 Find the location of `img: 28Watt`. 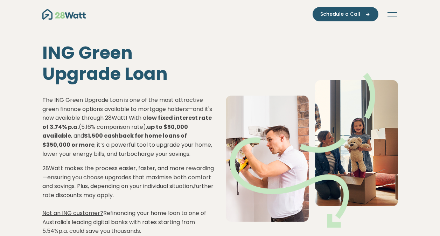

img: 28Watt is located at coordinates (64, 14).